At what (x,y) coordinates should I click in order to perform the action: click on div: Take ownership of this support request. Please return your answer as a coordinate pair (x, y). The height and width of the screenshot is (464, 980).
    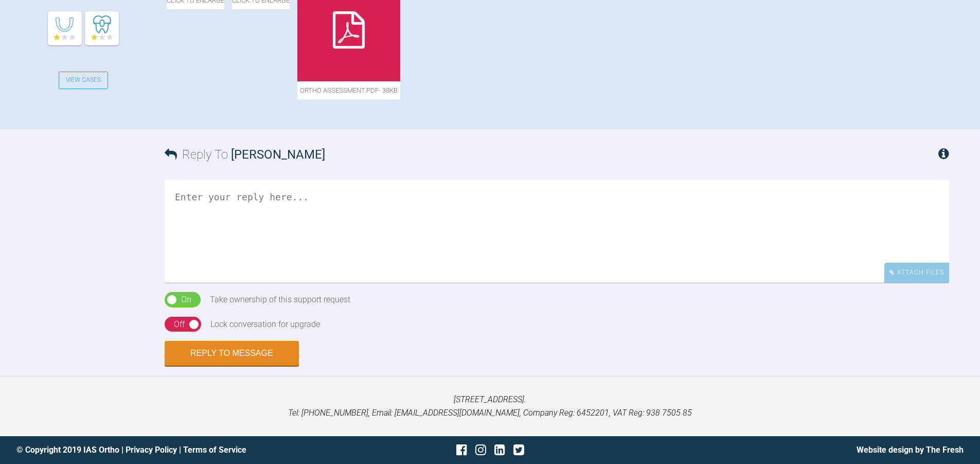
    Looking at the image, I should click on (280, 299).